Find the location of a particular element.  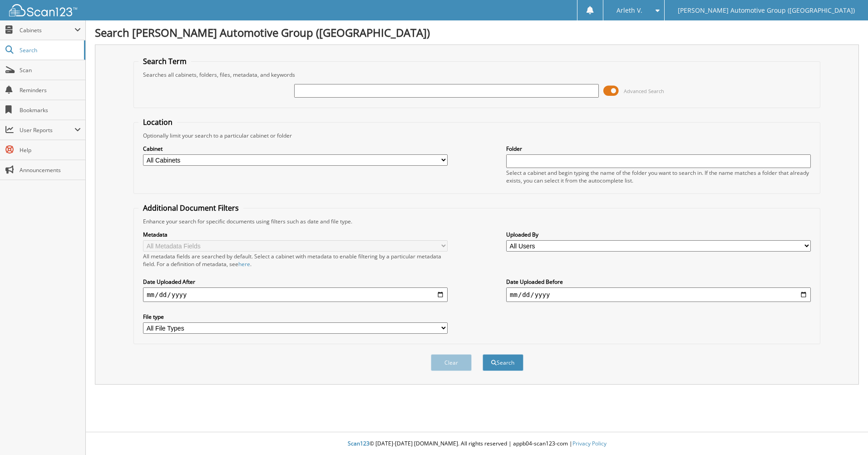

label: Date Uploaded Before is located at coordinates (658, 281).